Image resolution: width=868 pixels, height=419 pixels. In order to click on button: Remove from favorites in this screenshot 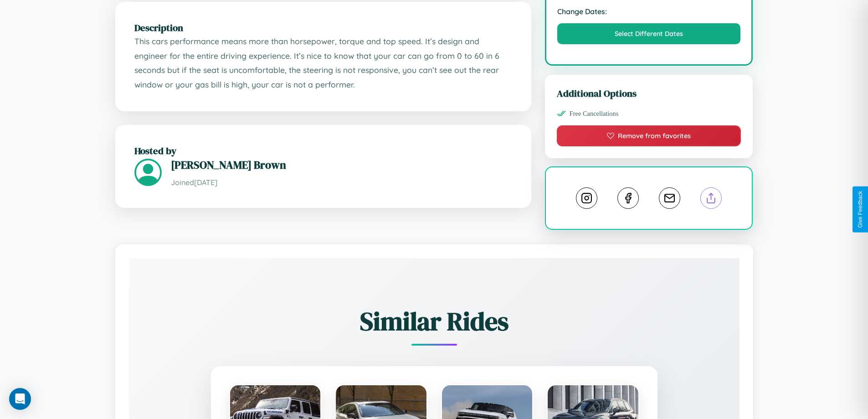, I will do `click(649, 136)`.